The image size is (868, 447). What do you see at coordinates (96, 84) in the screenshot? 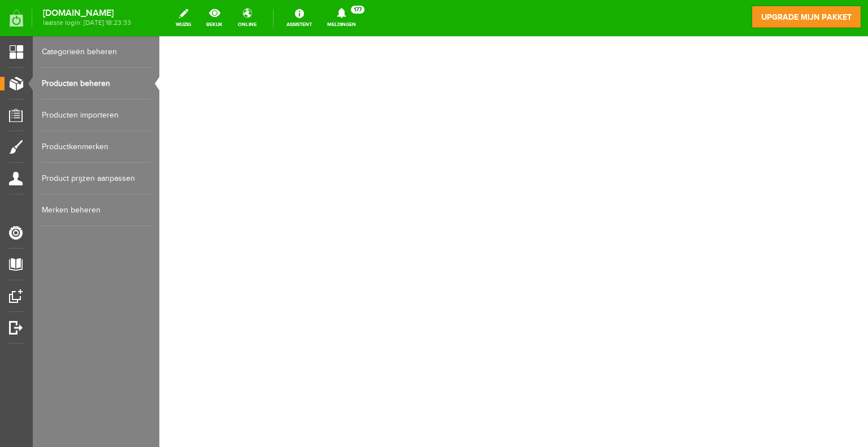
I see `a: Producten beheren` at bounding box center [96, 84].